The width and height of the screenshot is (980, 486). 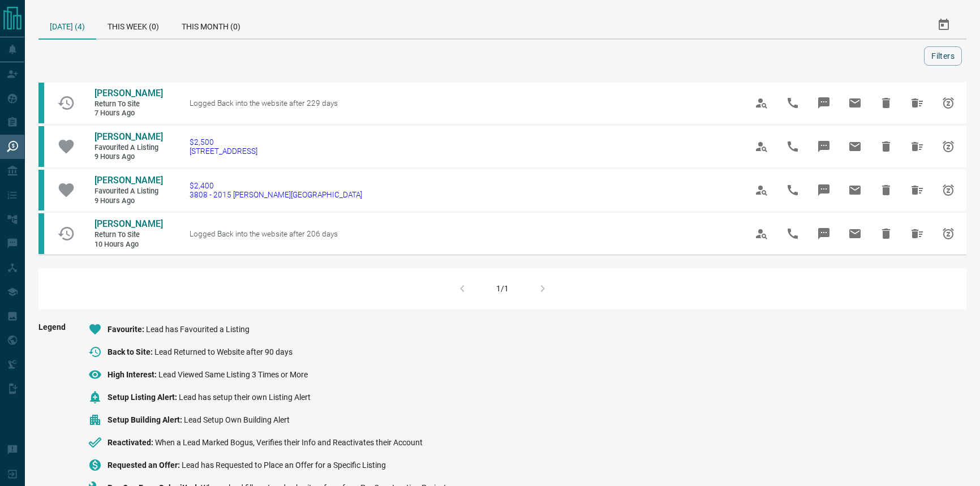 What do you see at coordinates (133, 25) in the screenshot?
I see `div: This Week (0)` at bounding box center [133, 25].